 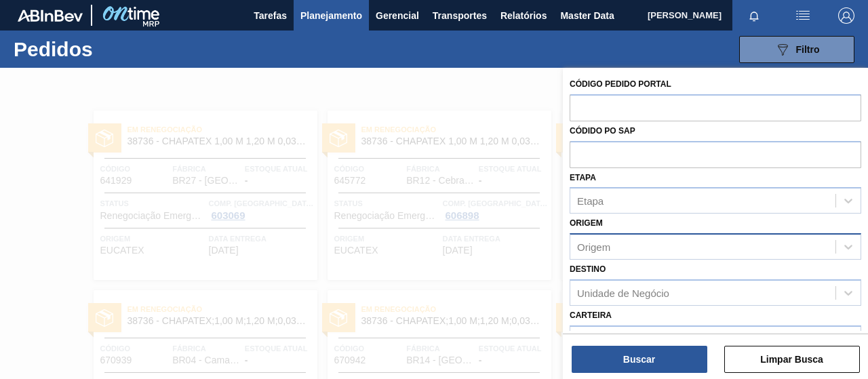 I want to click on div: Unidade de Negócio, so click(x=623, y=293).